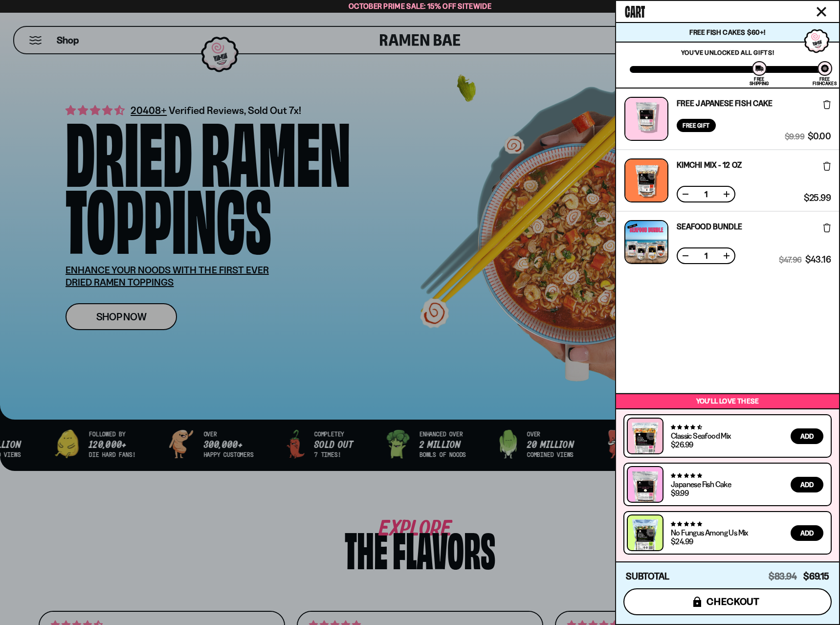 The image size is (840, 625). I want to click on span: $47.96, so click(789, 260).